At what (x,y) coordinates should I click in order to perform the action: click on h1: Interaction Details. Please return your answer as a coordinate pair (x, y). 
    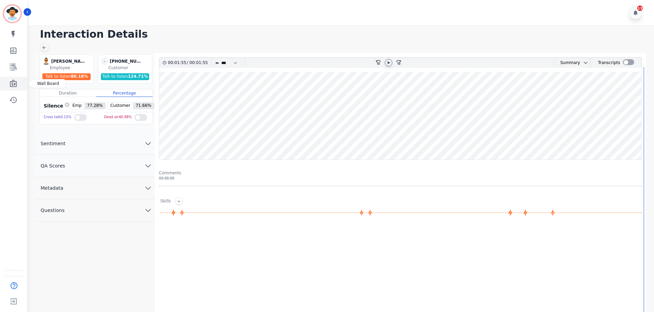
    Looking at the image, I should click on (343, 34).